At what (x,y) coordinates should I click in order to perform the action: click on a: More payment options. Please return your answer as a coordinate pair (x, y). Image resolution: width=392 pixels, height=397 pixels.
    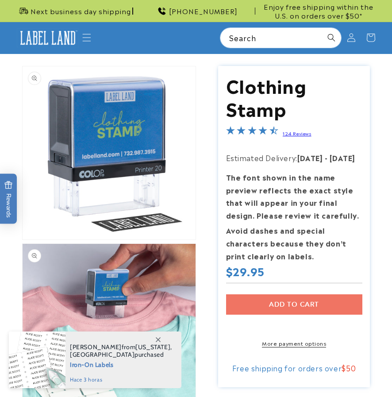
    Looking at the image, I should click on (294, 343).